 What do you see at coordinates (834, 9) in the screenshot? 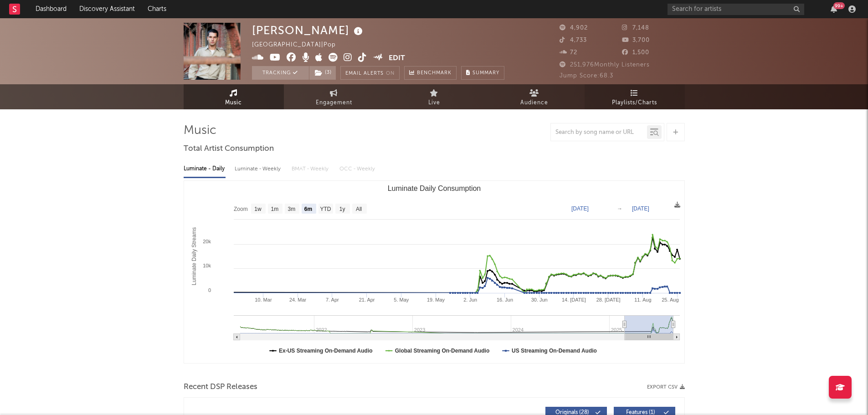
I see `button: 99+` at bounding box center [834, 9].